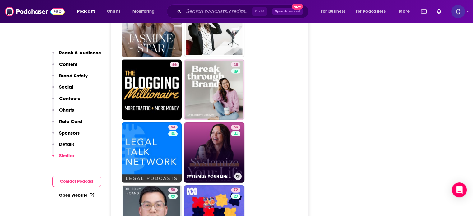  What do you see at coordinates (236, 128) in the screenshot?
I see `a: 63` at bounding box center [236, 128].